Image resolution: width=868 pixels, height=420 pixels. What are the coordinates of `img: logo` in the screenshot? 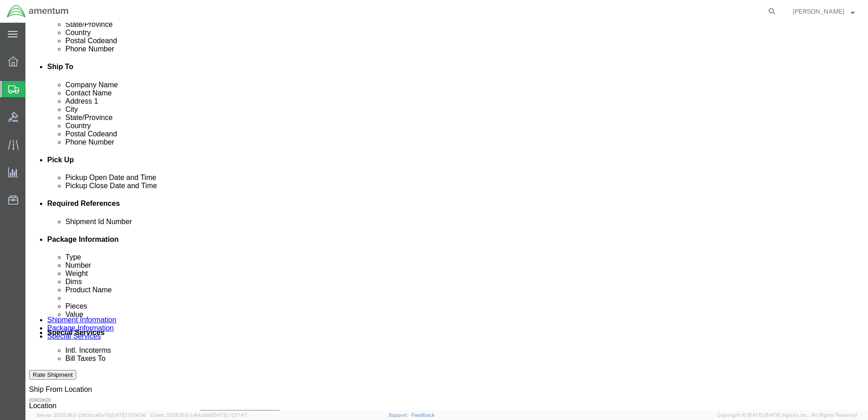 It's located at (37, 12).